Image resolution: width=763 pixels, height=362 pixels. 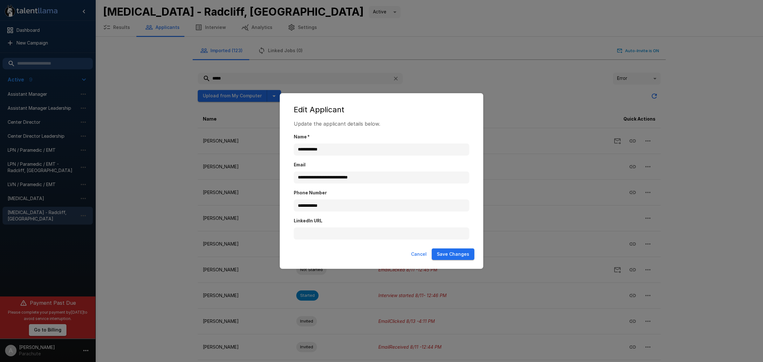 What do you see at coordinates (381, 221) in the screenshot?
I see `label: LinkedIn URL` at bounding box center [381, 221].